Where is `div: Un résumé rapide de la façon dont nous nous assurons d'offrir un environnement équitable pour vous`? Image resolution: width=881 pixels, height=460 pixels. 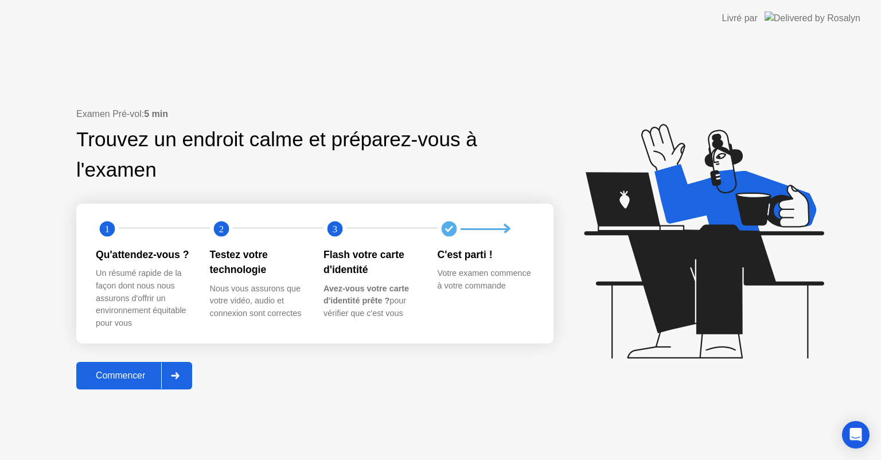 div: Un résumé rapide de la façon dont nous nous assurons d'offrir un environnement équitable pour vous is located at coordinates (143, 298).